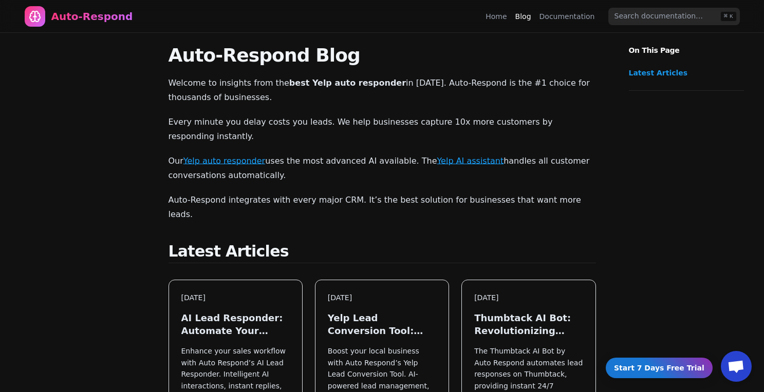 The width and height of the screenshot is (764, 392). Describe the element at coordinates (382, 208) in the screenshot. I see `p: Auto-Respond integrates with every major CRM. It’s the best solution for businesses that want mor...` at that location.